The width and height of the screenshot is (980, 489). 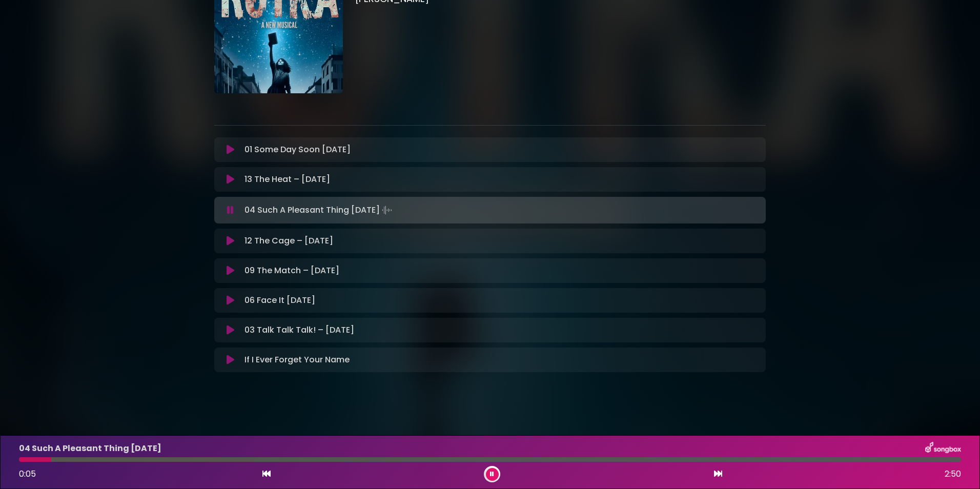 What do you see at coordinates (387, 210) in the screenshot?
I see `img: waveform4.gif` at bounding box center [387, 210].